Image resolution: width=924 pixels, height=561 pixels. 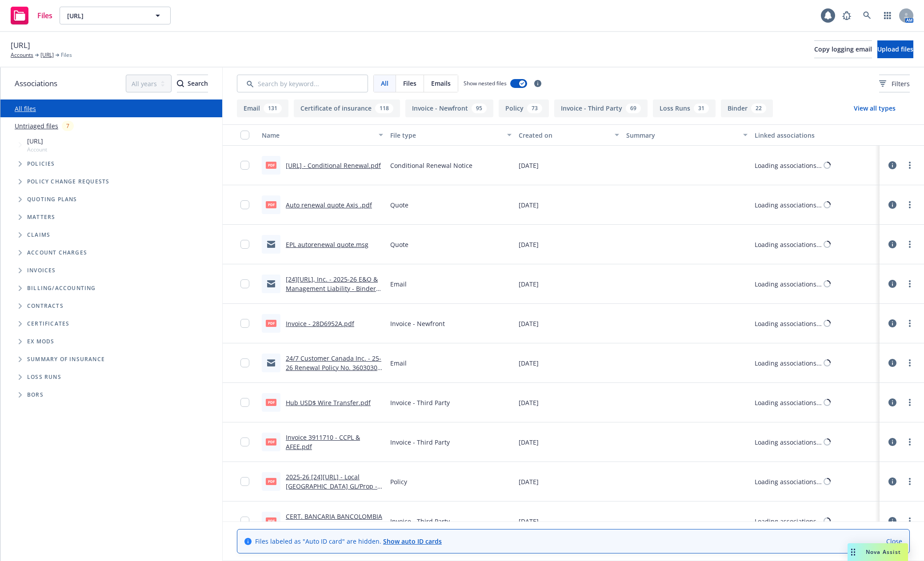 I want to click on span: Filters, so click(x=900, y=84).